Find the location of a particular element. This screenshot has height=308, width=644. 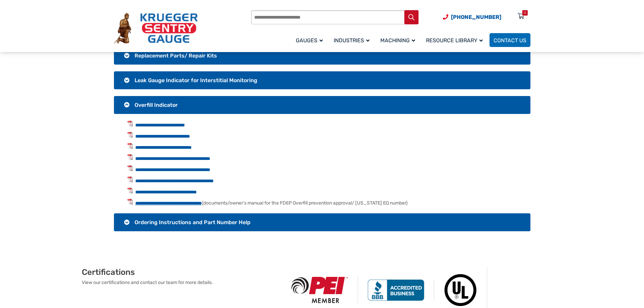

span: Gauges is located at coordinates (309, 40).